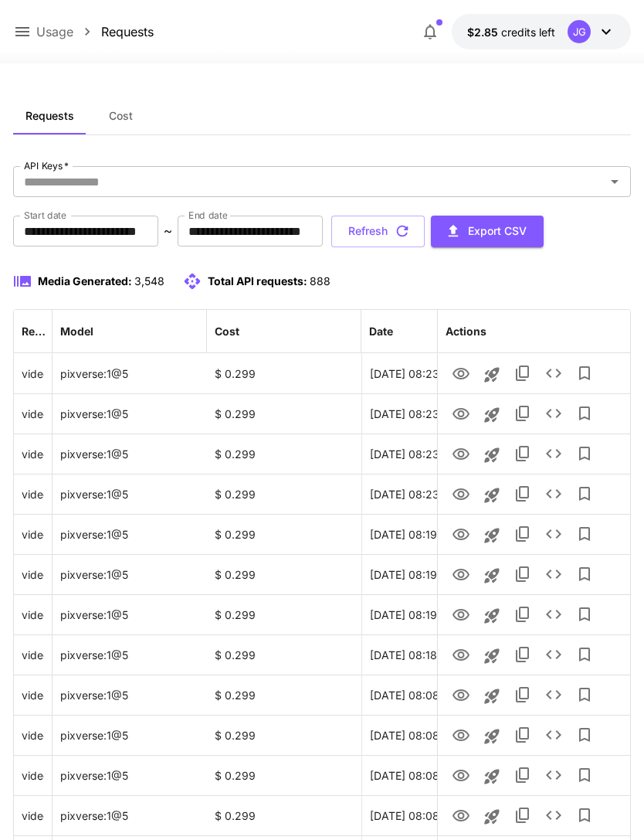 The image size is (644, 840). What do you see at coordinates (55, 32) in the screenshot?
I see `a: Usage` at bounding box center [55, 32].